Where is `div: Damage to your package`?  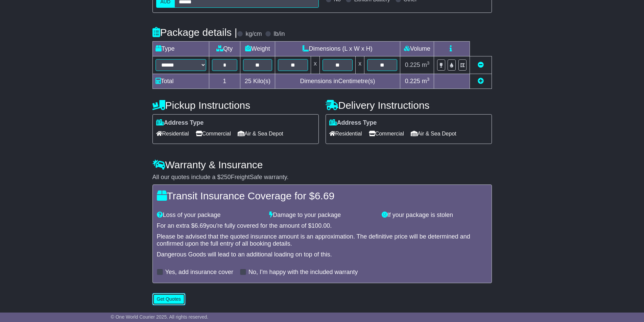 div: Damage to your package is located at coordinates (322, 215).